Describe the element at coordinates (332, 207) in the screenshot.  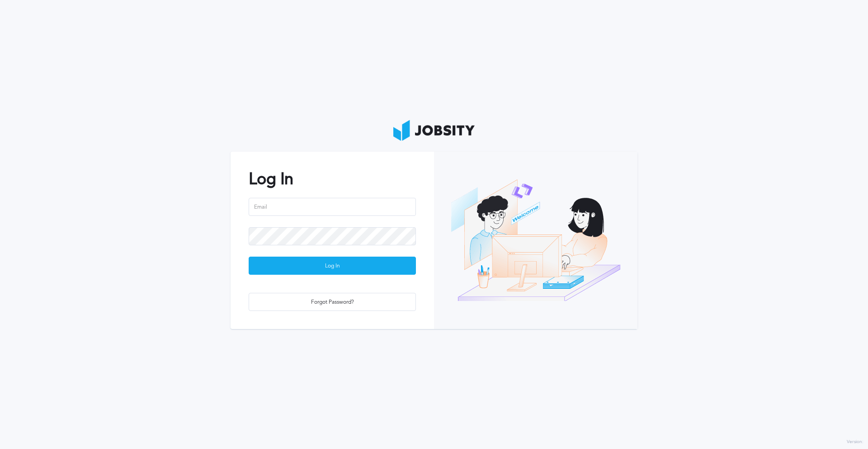
I see `input: Email` at that location.